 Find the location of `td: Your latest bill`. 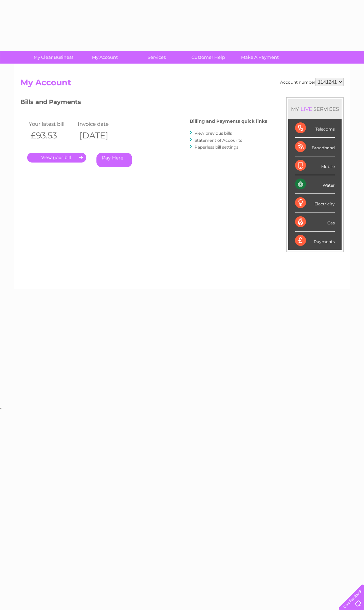

td: Your latest bill is located at coordinates (52, 124).